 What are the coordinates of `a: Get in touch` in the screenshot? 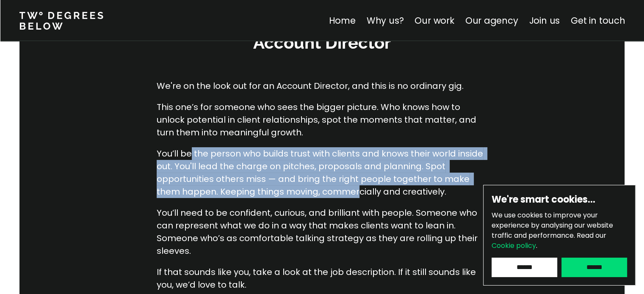 It's located at (598, 20).